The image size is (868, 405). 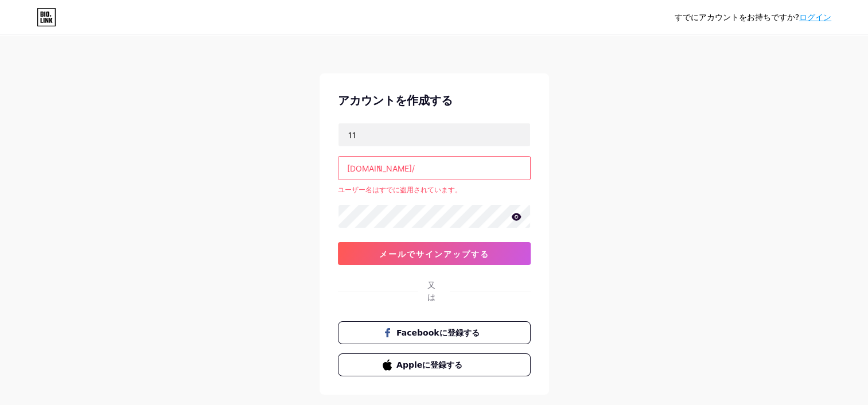 What do you see at coordinates (441, 365) in the screenshot?
I see `span: Appleに登録する` at bounding box center [441, 365].